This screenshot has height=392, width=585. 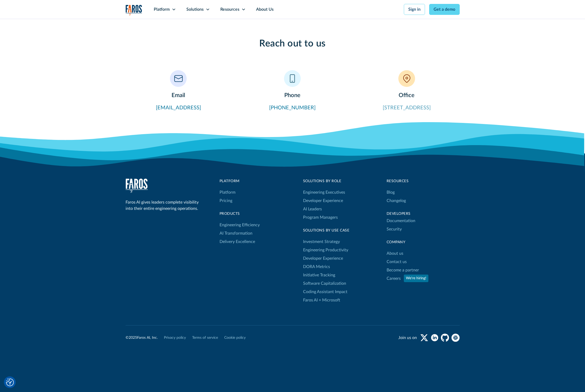 I want to click on a: Careers, so click(x=394, y=279).